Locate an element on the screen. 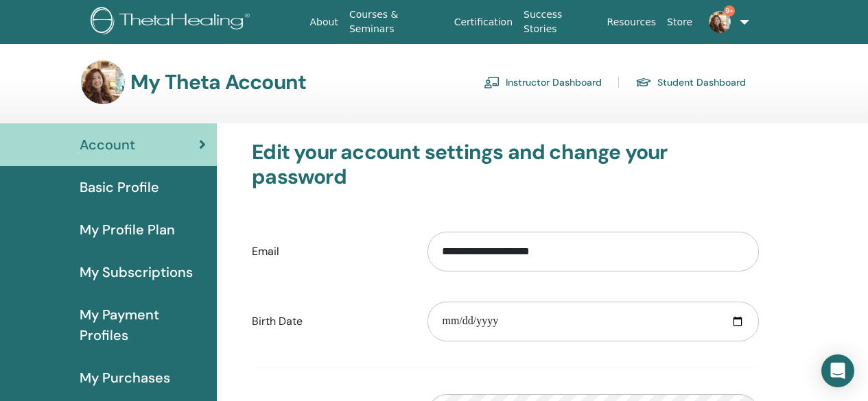 Image resolution: width=868 pixels, height=401 pixels. a: Store is located at coordinates (679, 22).